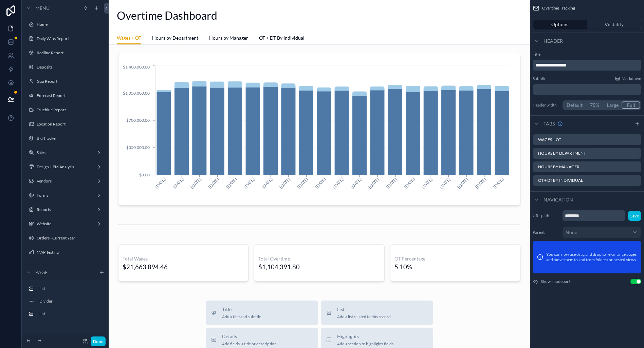 This screenshot has width=644, height=348. Describe the element at coordinates (560, 25) in the screenshot. I see `button: Options` at that location.